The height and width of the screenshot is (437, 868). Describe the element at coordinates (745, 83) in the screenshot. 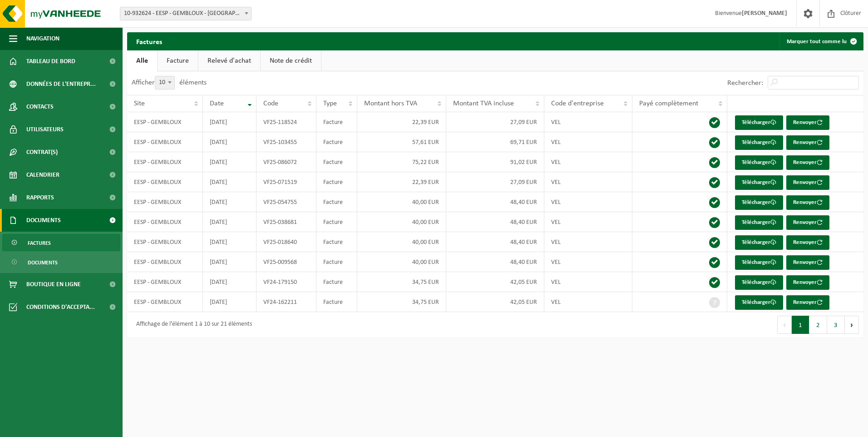

I see `label: Rechercher:` at that location.